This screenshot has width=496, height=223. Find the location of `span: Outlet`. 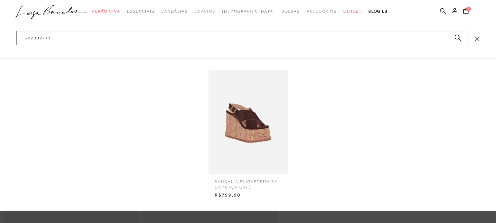

span: Outlet is located at coordinates (352, 11).